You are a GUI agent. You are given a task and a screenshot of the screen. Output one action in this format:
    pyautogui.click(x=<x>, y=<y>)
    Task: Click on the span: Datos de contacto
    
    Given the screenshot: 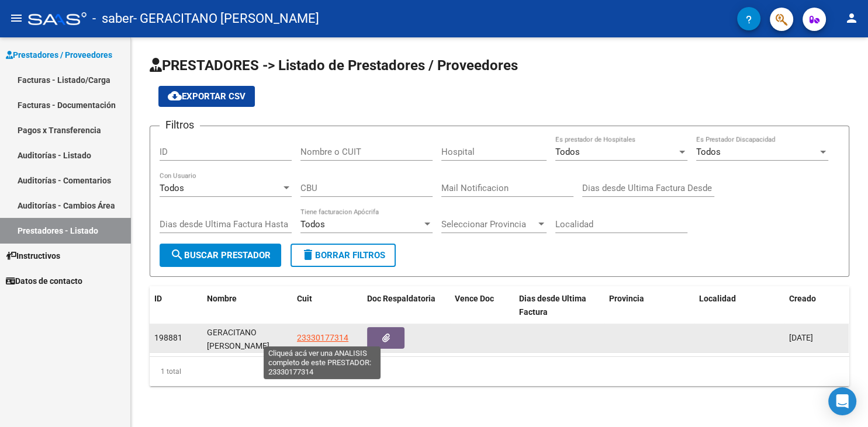 What is the action you would take?
    pyautogui.click(x=44, y=281)
    